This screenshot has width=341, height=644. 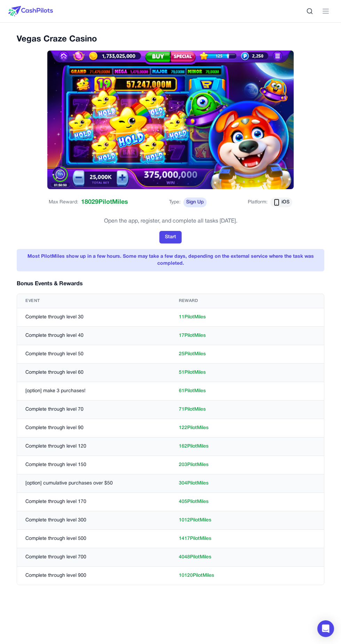 I want to click on td: Complete through level 60, so click(x=94, y=372).